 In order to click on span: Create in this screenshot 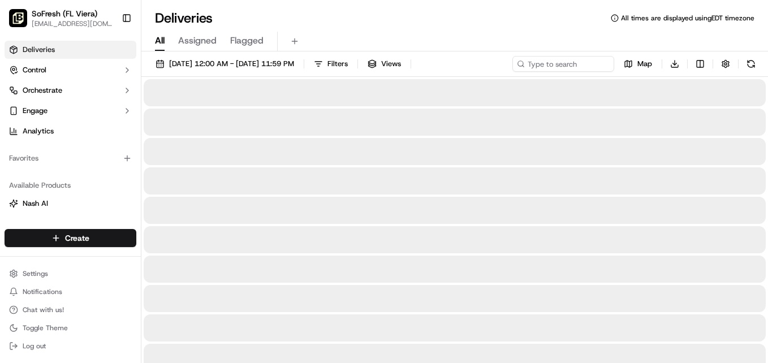, I will do `click(77, 238)`.